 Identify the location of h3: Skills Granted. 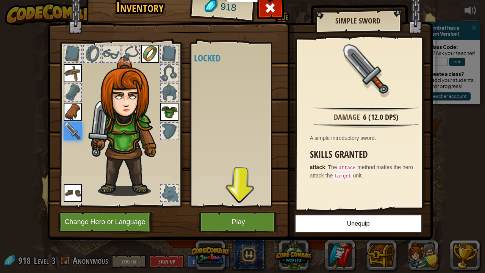
(368, 154).